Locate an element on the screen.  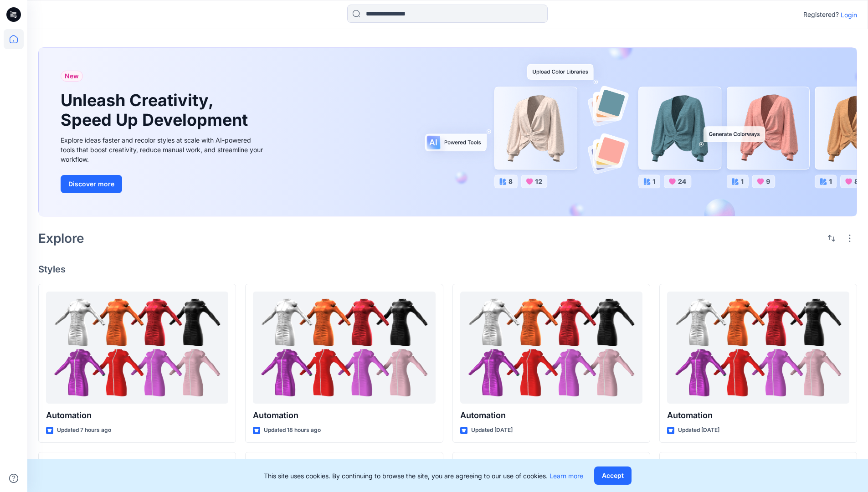
button: Discover more is located at coordinates (91, 184).